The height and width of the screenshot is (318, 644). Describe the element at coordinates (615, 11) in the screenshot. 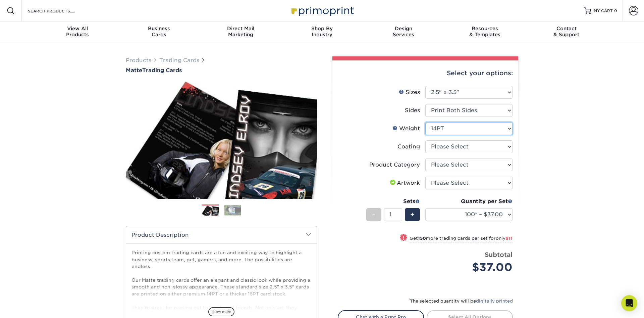

I see `span: 0` at that location.